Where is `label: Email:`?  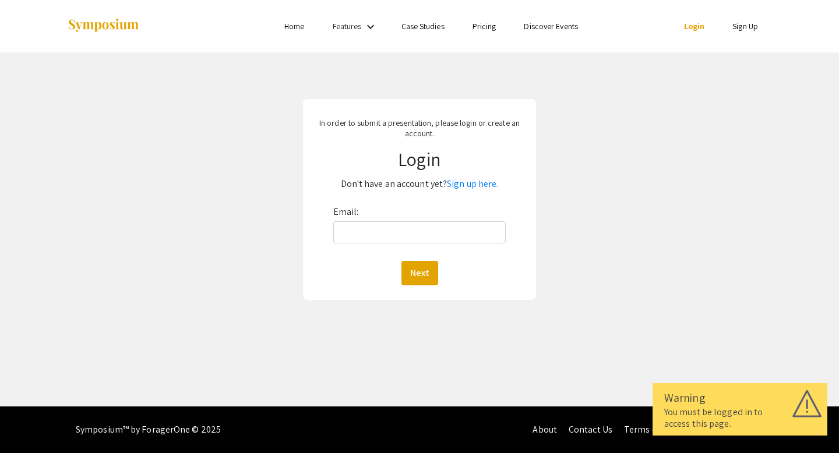
label: Email: is located at coordinates (346, 212).